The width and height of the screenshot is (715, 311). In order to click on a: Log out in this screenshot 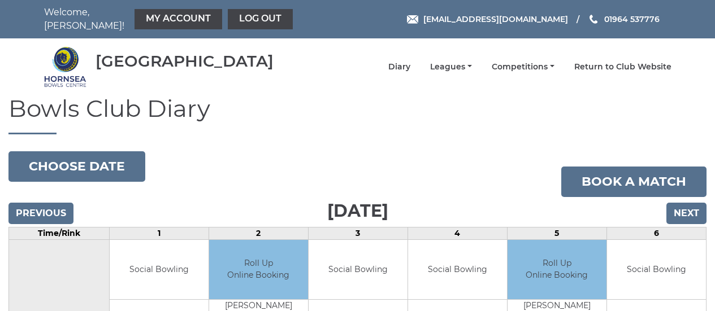, I will do `click(260, 19)`.